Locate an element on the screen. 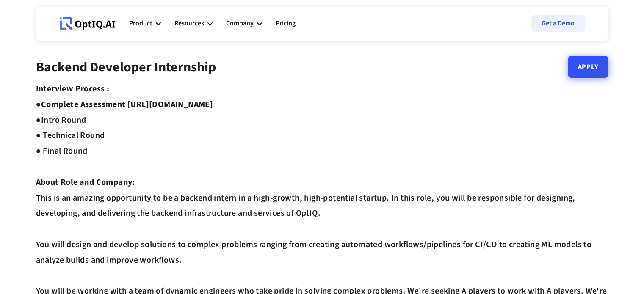 The height and width of the screenshot is (294, 644). strong: Interview Process : is located at coordinates (73, 89).